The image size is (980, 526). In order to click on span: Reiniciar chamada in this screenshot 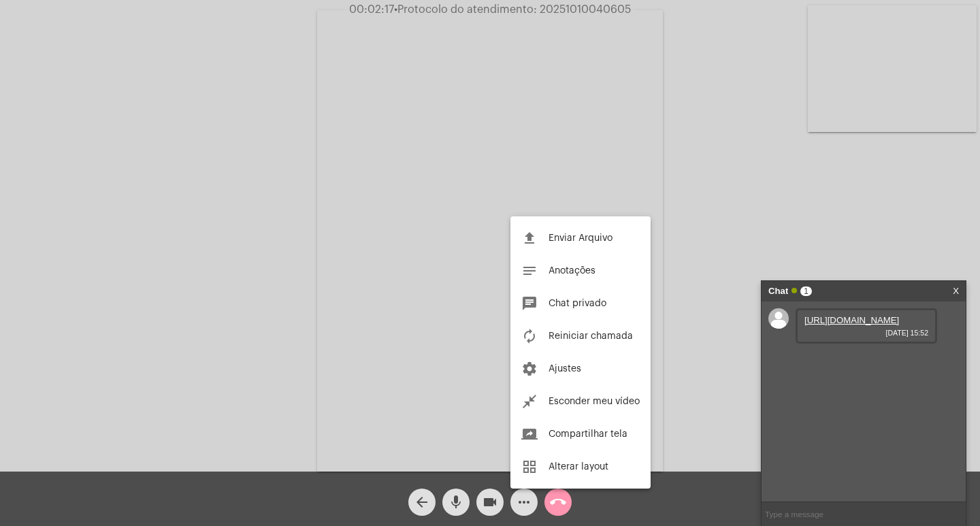, I will do `click(591, 336)`.